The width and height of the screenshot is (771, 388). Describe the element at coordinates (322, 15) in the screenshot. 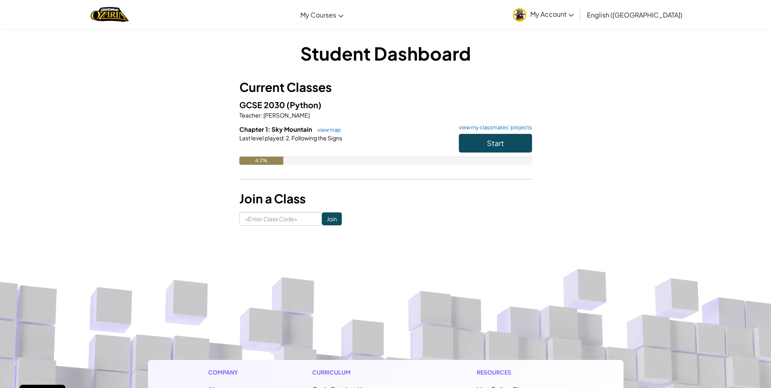

I see `a: My Courses` at that location.